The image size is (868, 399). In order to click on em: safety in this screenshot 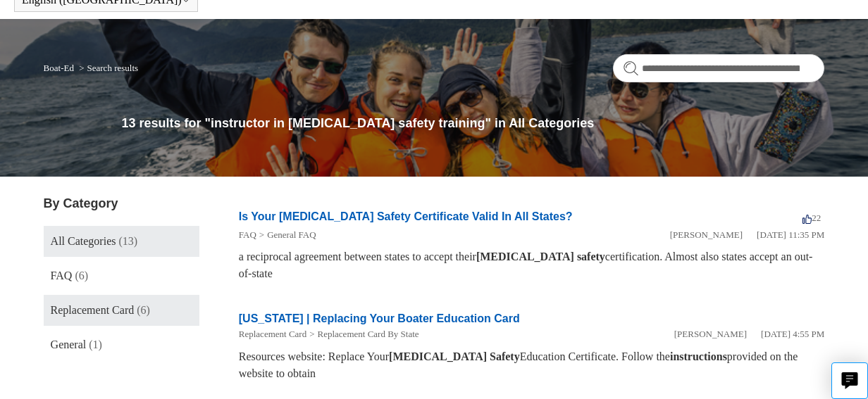, I will do `click(591, 256)`.